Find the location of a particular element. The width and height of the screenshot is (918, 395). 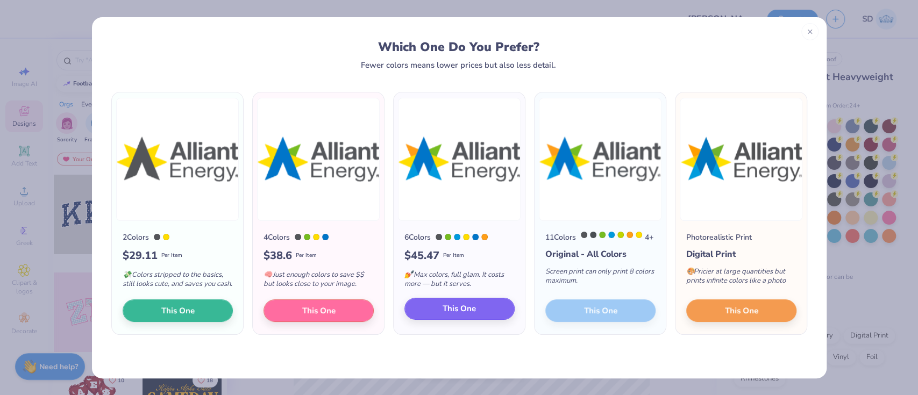

div: 6 Colors is located at coordinates (418, 237).